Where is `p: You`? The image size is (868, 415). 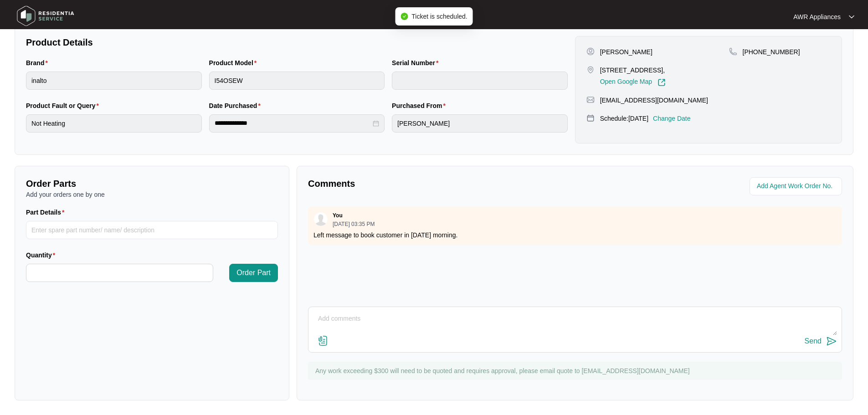
p: You is located at coordinates (338, 216).